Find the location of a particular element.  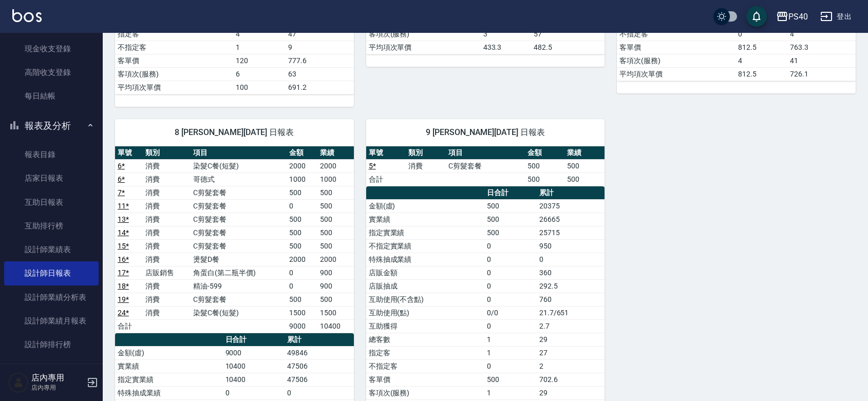

td: 760 is located at coordinates (570, 299).